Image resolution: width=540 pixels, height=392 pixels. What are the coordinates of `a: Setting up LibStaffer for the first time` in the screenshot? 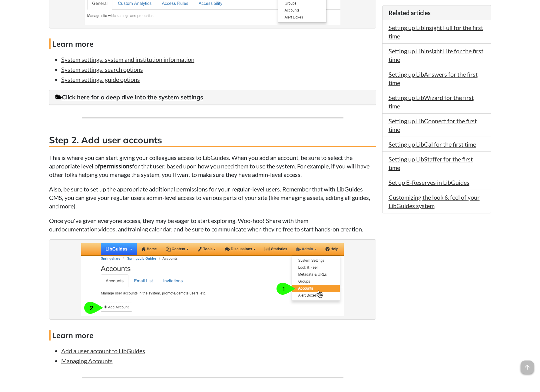 It's located at (431, 163).